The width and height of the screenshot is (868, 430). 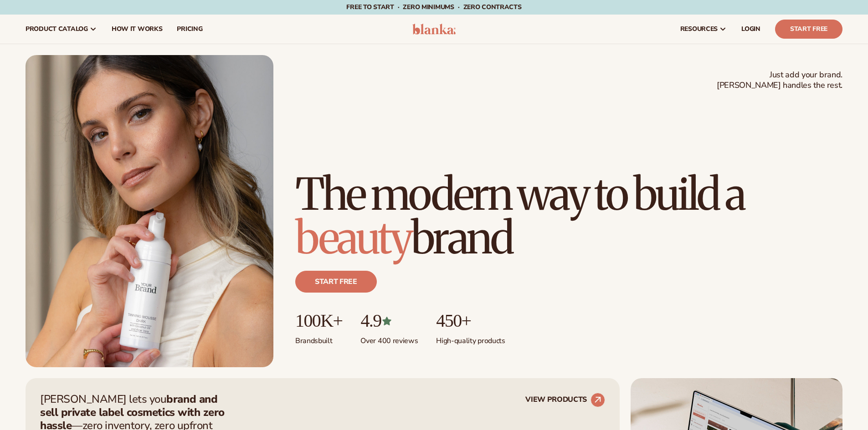 I want to click on a: logo, so click(x=434, y=29).